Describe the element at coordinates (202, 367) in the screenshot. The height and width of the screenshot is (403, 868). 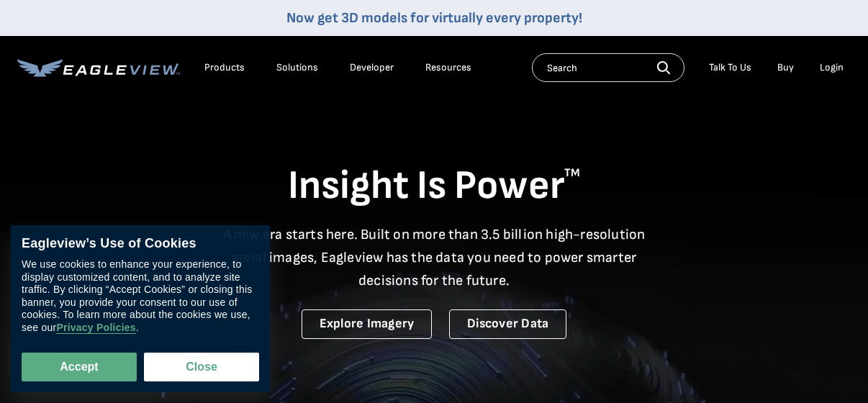
I see `button: Close` at that location.